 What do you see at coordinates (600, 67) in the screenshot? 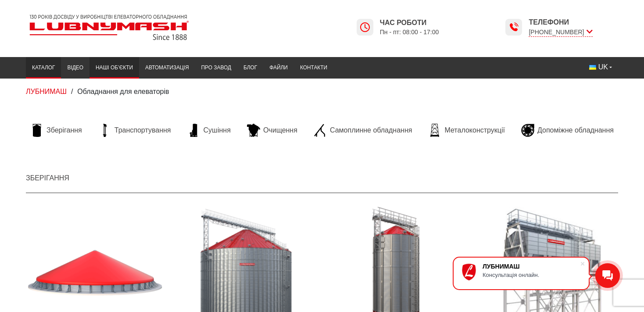
I see `button: UK` at bounding box center [600, 67].